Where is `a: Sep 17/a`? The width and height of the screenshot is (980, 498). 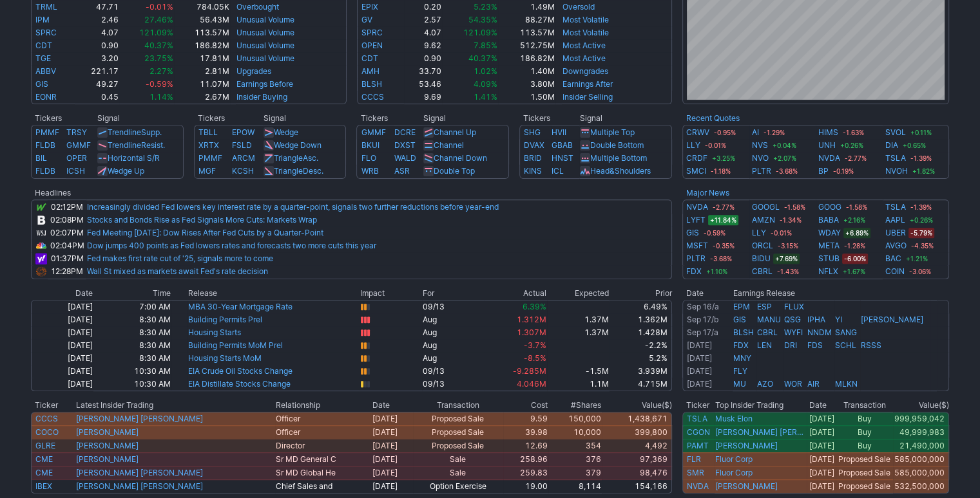 a: Sep 17/a is located at coordinates (703, 333).